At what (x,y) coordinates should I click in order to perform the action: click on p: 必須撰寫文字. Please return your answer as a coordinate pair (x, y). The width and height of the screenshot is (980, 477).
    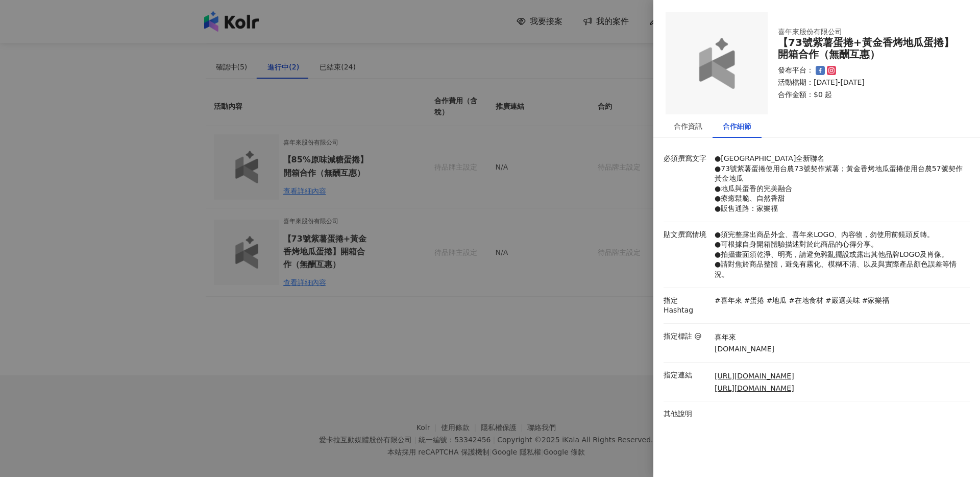
    Looking at the image, I should click on (686, 159).